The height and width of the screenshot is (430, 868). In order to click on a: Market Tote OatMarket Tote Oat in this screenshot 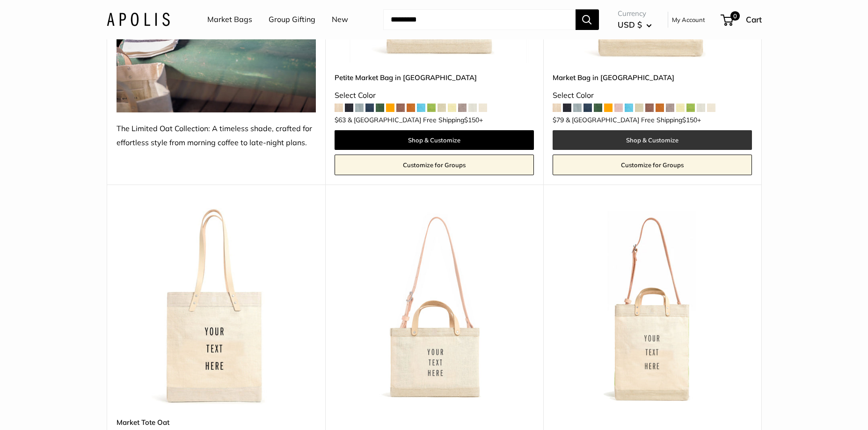, I will do `click(216, 308)`.